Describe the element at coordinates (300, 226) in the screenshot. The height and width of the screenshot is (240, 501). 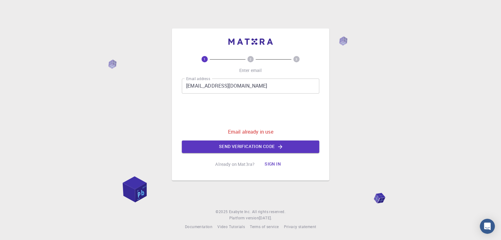
I see `span: Privacy statement` at that location.